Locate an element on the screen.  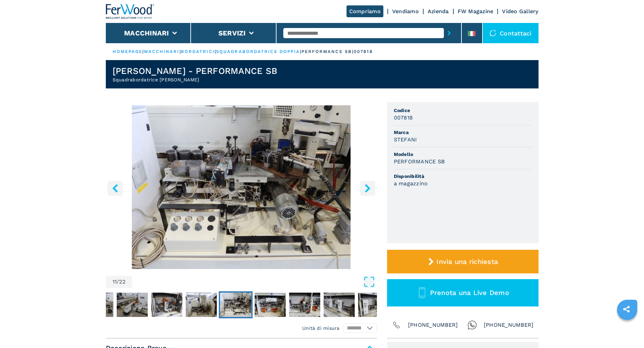
div: Go to Slide 11 is located at coordinates (242, 187).